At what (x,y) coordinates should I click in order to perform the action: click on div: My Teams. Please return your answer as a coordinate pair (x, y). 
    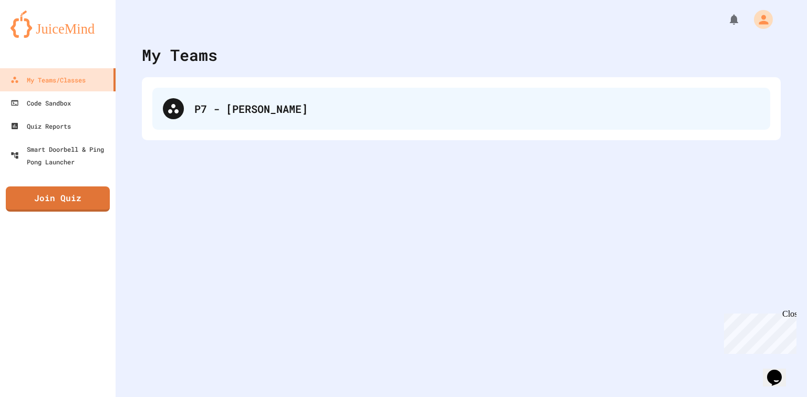
    Looking at the image, I should click on (180, 55).